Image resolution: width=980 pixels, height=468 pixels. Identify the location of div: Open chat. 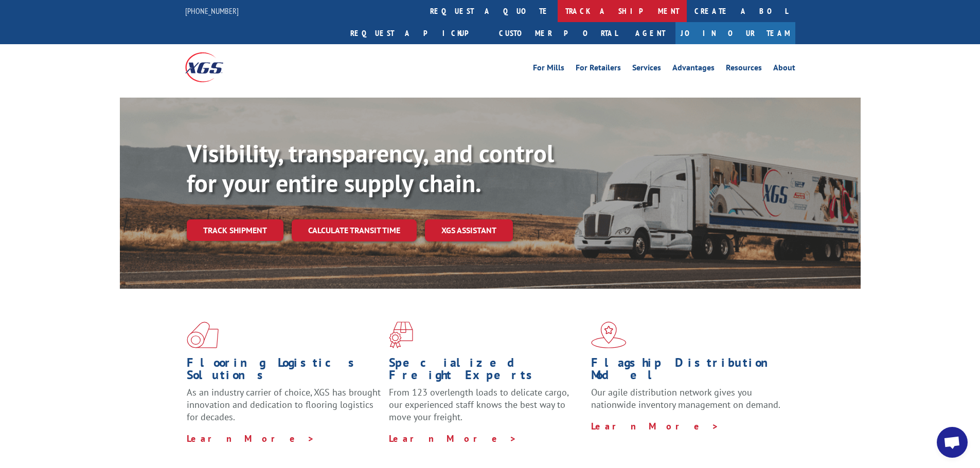
(952, 443).